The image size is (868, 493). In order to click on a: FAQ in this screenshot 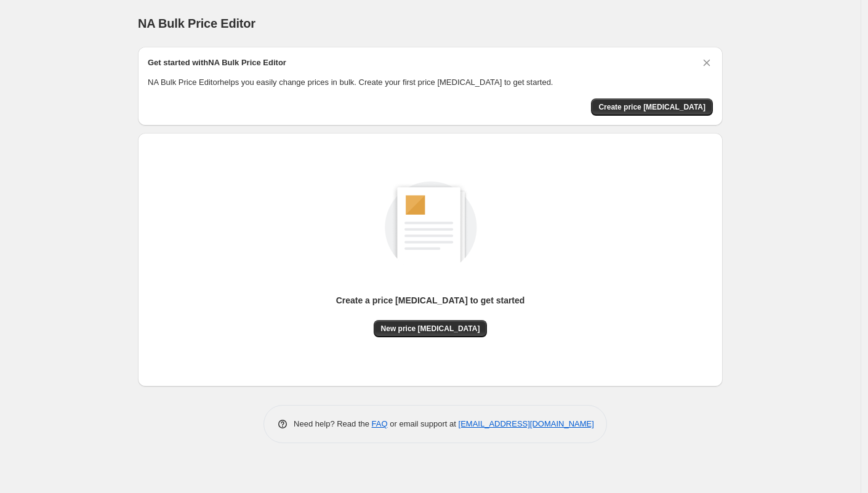, I will do `click(380, 424)`.